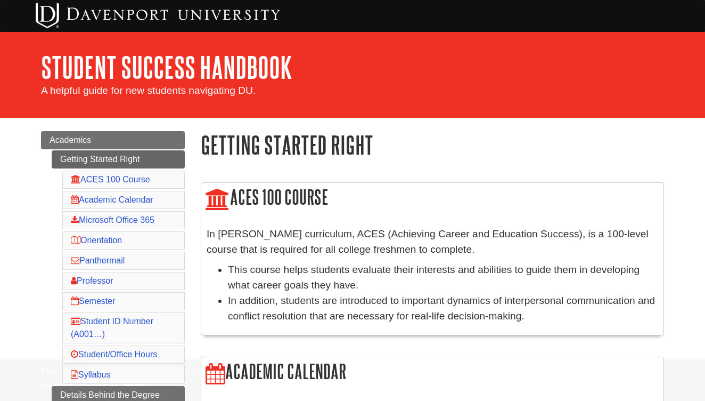  Describe the element at coordinates (113, 140) in the screenshot. I see `a: Academics` at that location.